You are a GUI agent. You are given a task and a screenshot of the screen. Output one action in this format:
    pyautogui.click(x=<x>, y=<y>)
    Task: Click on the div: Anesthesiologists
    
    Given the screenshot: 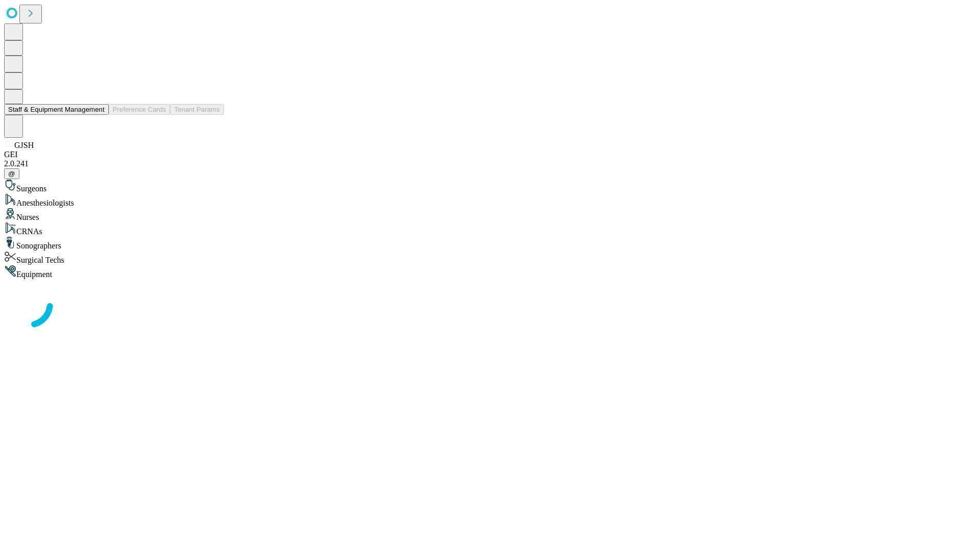 What is the action you would take?
    pyautogui.click(x=490, y=200)
    